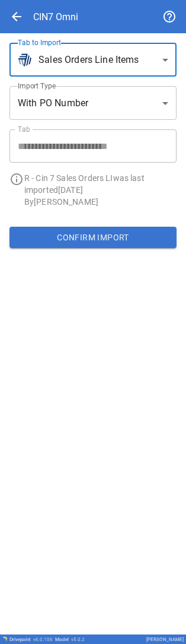 Image resolution: width=186 pixels, height=644 pixels. What do you see at coordinates (24, 129) in the screenshot?
I see `label: Tab` at bounding box center [24, 129].